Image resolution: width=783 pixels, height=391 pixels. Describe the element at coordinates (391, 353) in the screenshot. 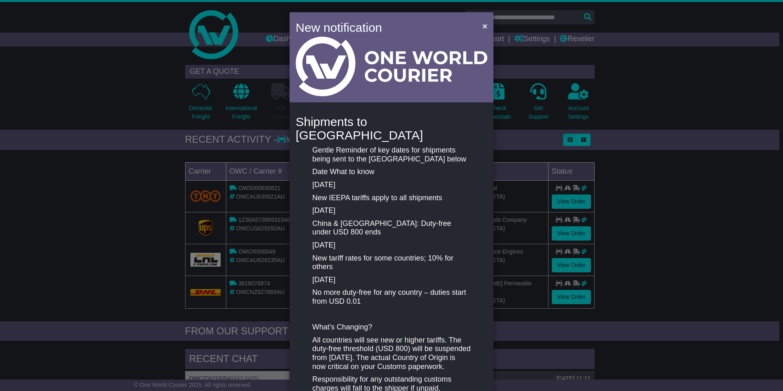

I see `p: All countries will see new or higher tariffs. The duty-free threshold (USD 800) will be suspended...` at that location.